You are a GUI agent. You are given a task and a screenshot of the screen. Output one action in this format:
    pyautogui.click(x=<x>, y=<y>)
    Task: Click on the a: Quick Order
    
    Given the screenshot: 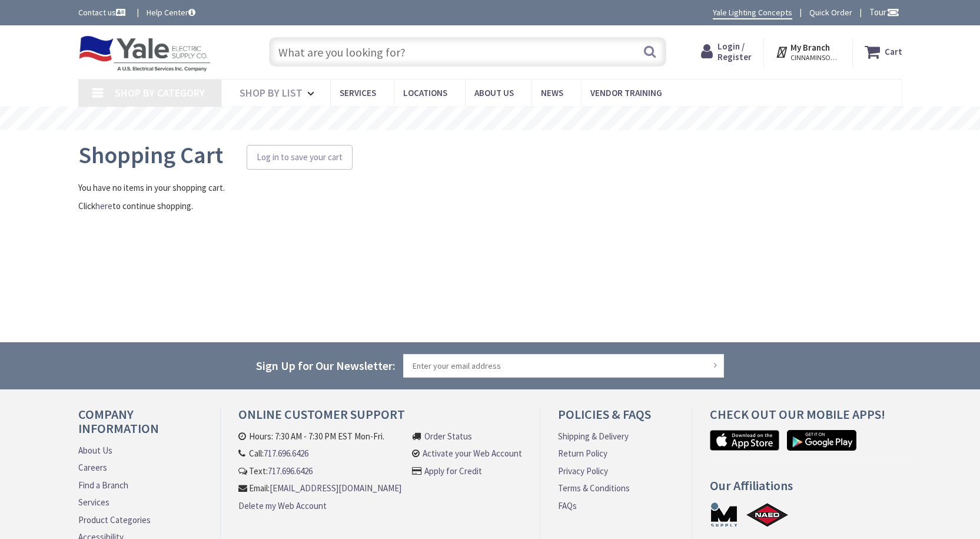 What is the action you would take?
    pyautogui.click(x=830, y=12)
    